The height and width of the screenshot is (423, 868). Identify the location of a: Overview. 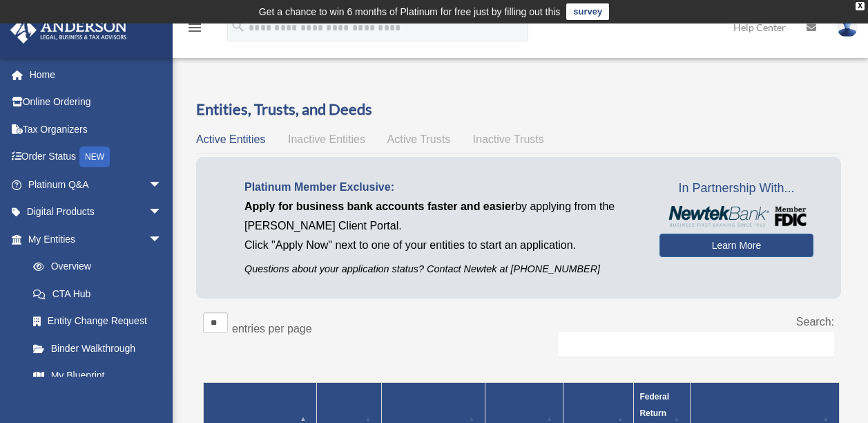
(94, 266).